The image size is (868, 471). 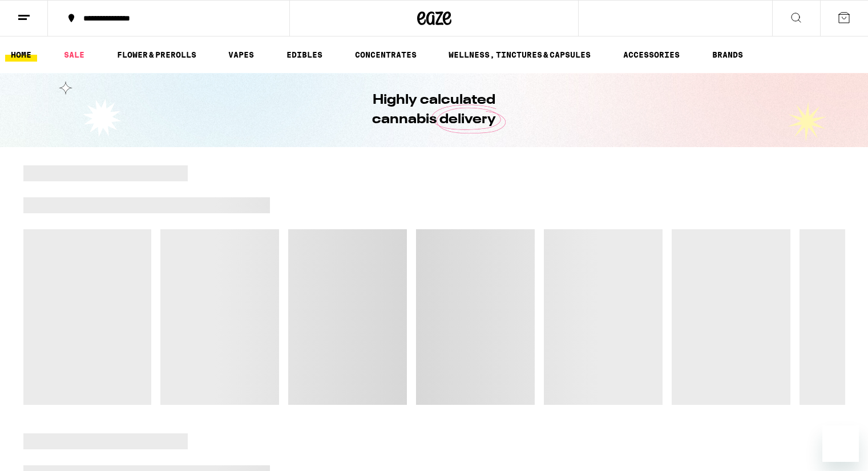 What do you see at coordinates (651, 55) in the screenshot?
I see `a: ACCESSORIES` at bounding box center [651, 55].